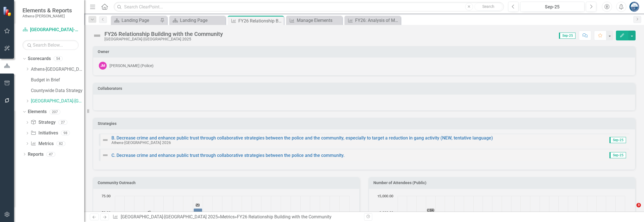  What do you see at coordinates (61, 143) in the screenshot?
I see `div: 82` at bounding box center [61, 143].